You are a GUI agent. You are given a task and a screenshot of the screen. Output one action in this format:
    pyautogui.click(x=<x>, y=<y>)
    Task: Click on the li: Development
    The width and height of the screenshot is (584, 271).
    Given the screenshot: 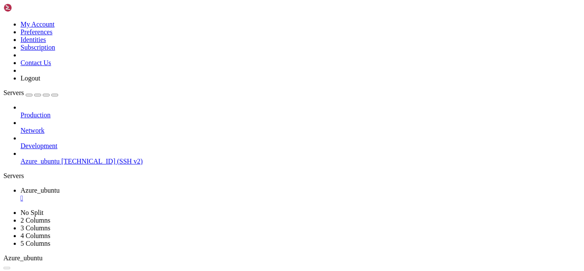 What is the action you would take?
    pyautogui.click(x=301, y=142)
    